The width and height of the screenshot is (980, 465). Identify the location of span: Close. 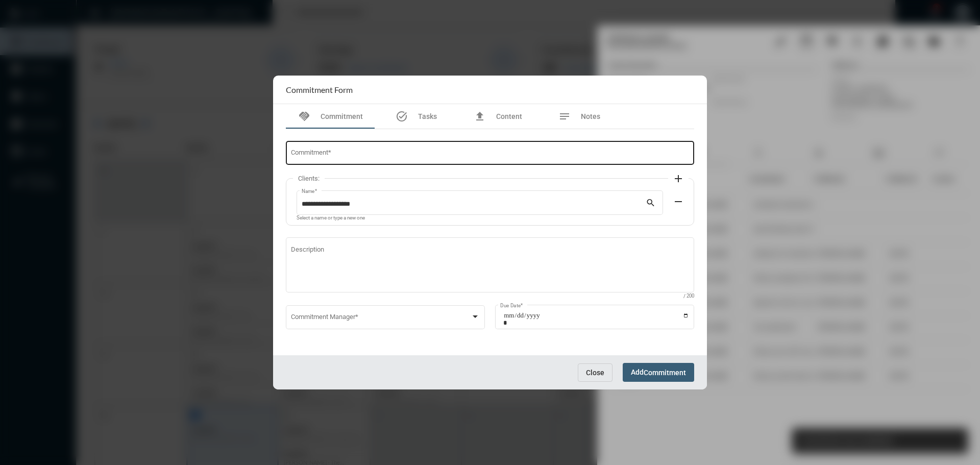
(595, 373).